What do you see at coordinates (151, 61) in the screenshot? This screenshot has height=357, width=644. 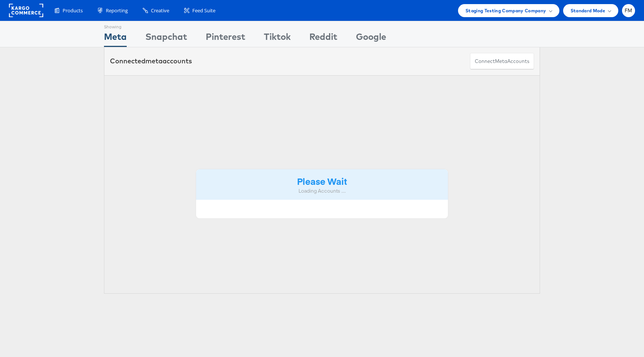 I see `div: Connected accounts` at bounding box center [151, 61].